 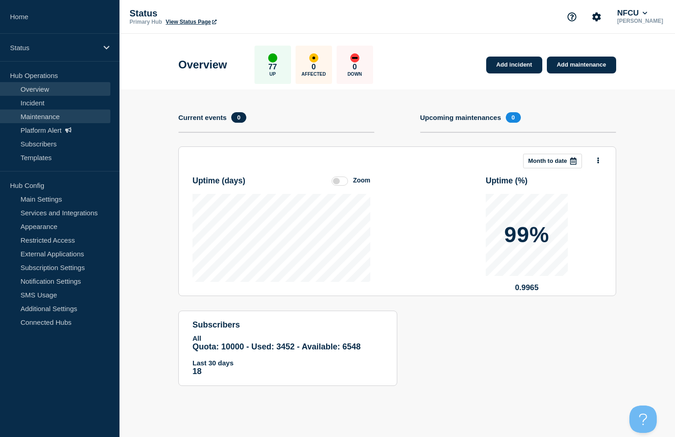 What do you see at coordinates (288, 363) in the screenshot?
I see `p: Last 30 days` at bounding box center [288, 363].